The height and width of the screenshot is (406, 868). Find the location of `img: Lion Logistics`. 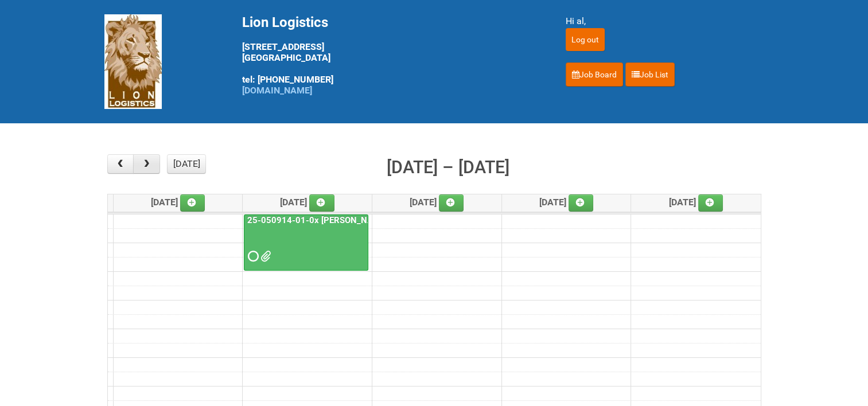

img: Lion Logistics is located at coordinates (133, 61).